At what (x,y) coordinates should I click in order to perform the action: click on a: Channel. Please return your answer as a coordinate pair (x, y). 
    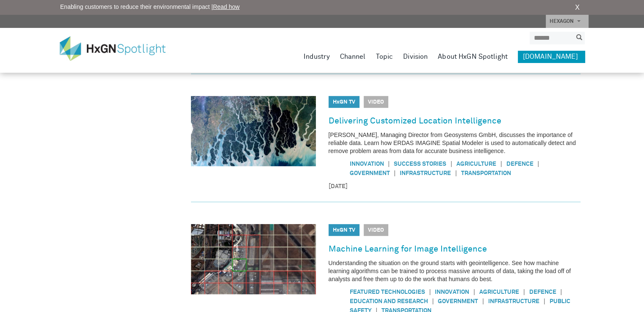
    Looking at the image, I should click on (353, 56).